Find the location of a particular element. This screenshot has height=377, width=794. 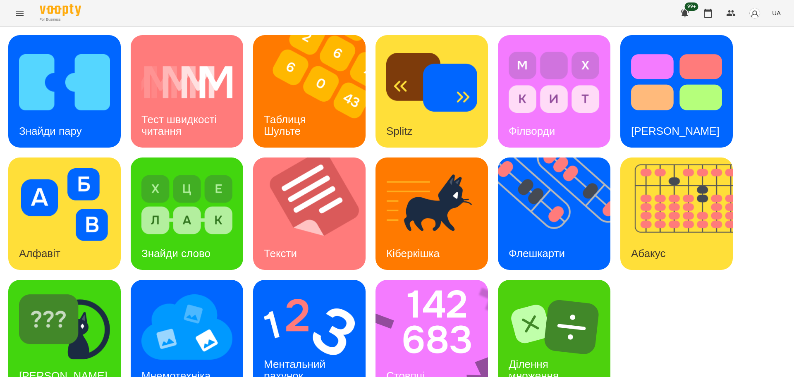

img: Ділення множення is located at coordinates (554, 327).